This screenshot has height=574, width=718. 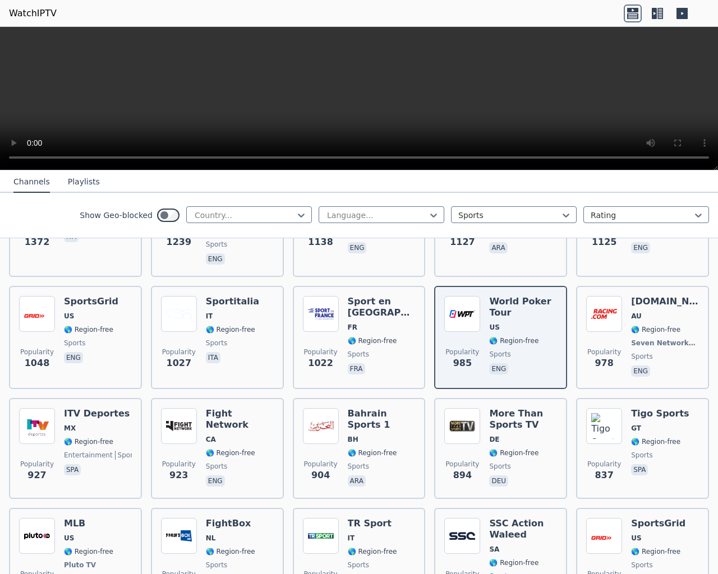 I want to click on img: SportsGrid, so click(x=37, y=314).